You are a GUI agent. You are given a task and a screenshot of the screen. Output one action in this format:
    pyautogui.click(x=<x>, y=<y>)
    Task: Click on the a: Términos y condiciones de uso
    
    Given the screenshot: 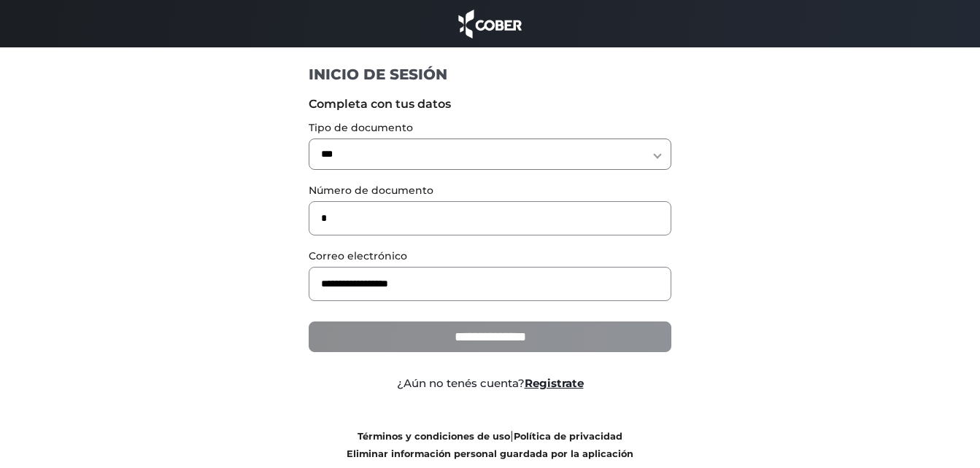 What is the action you would take?
    pyautogui.click(x=434, y=436)
    